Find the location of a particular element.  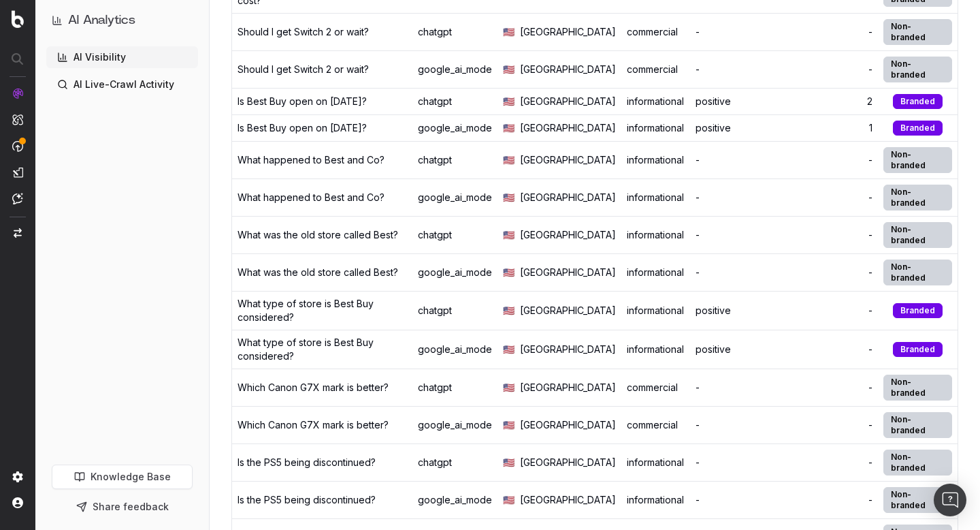

div: What type of store is Best Buy considered? is located at coordinates (322, 310).